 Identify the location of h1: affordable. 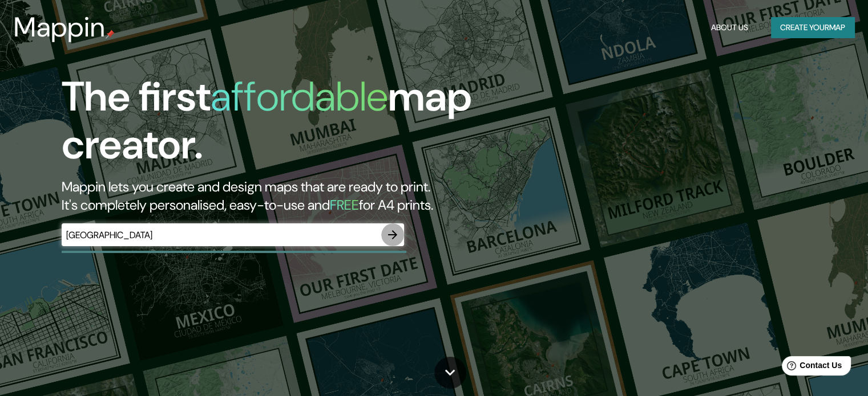
(299, 96).